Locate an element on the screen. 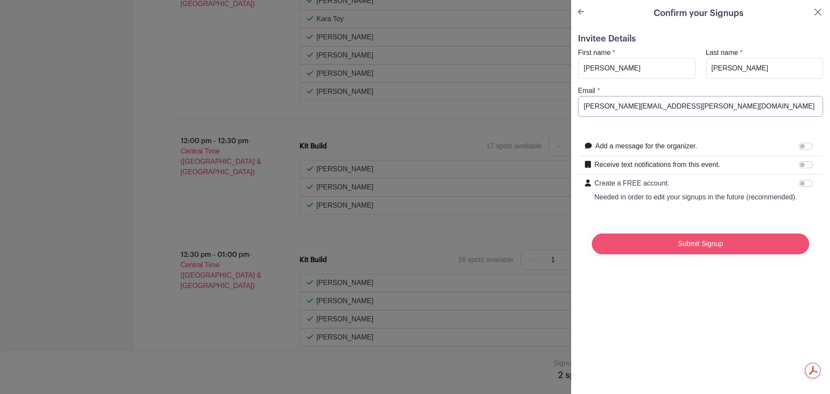 This screenshot has width=830, height=394. p: Create a FREE account. is located at coordinates (696, 183).